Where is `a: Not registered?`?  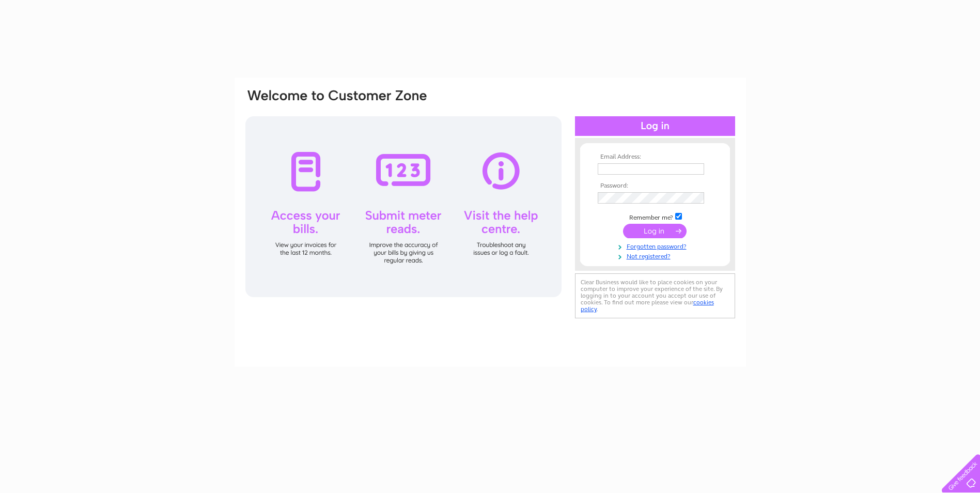
a: Not registered? is located at coordinates (656, 256).